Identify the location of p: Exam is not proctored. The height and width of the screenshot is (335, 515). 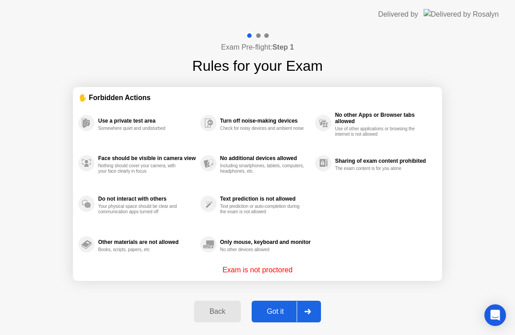
(258, 270).